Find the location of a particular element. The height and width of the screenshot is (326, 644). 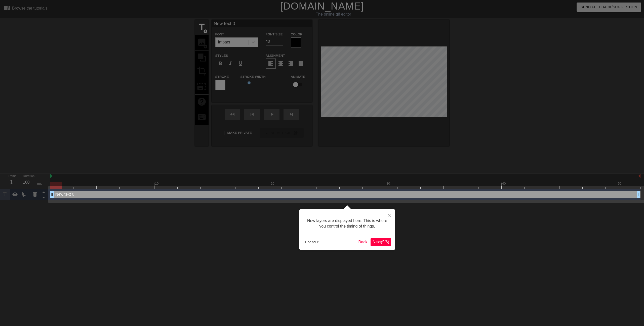

span: Next ( 5 / 6 ) is located at coordinates (381, 242).